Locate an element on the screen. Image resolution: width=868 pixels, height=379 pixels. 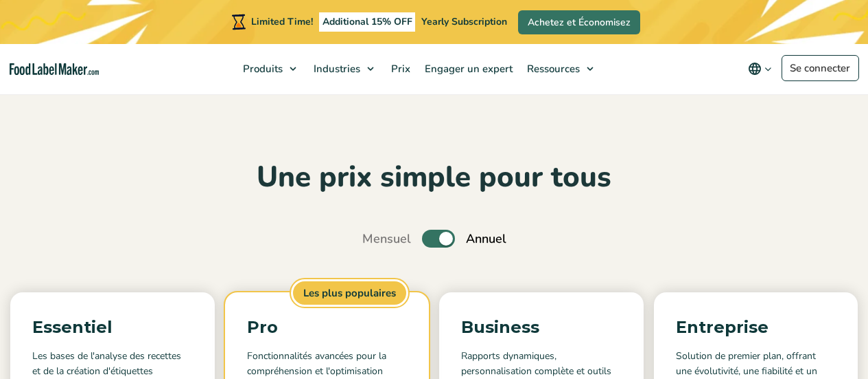
h2: Une prix simple pour tous is located at coordinates (434, 177).